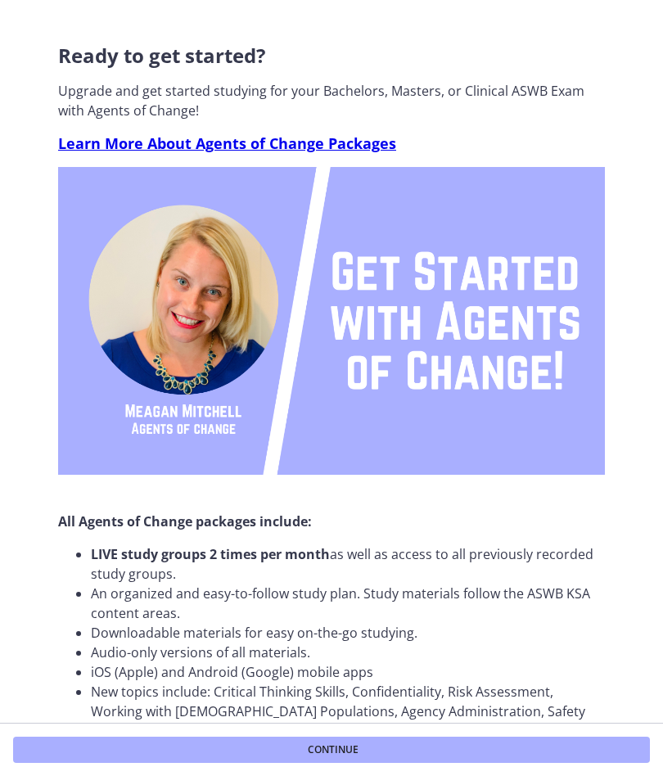 This screenshot has width=663, height=776. What do you see at coordinates (348, 652) in the screenshot?
I see `li: Audio-only versions of all materials.` at bounding box center [348, 652].